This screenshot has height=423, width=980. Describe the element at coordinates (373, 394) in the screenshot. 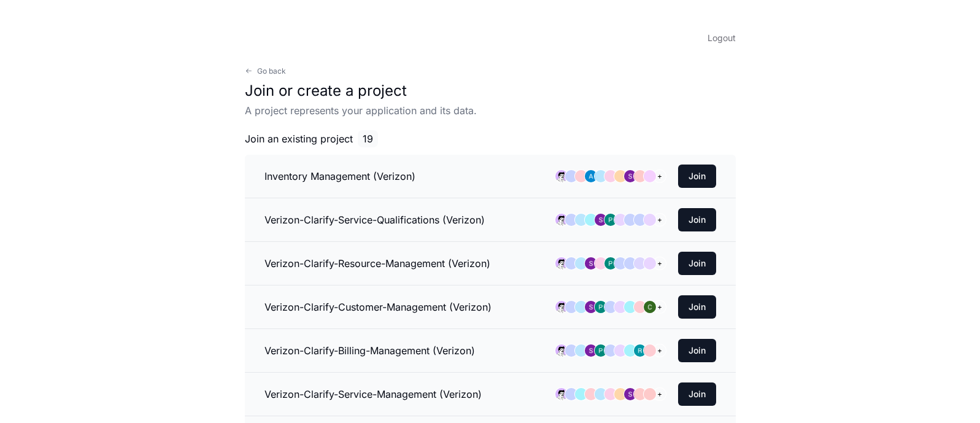

I see `h3: Verizon-Clarify-Service-Management (Verizon)` at that location.